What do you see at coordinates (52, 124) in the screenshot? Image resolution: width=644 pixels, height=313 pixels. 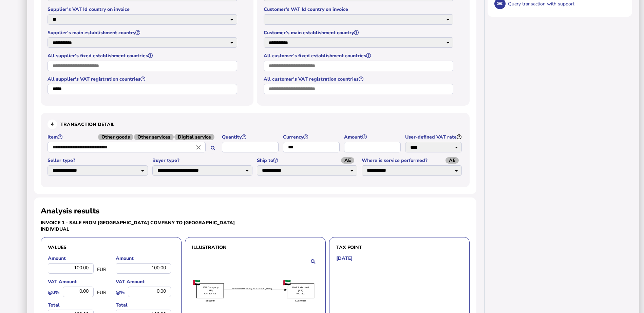 I see `div: 4` at bounding box center [52, 124].